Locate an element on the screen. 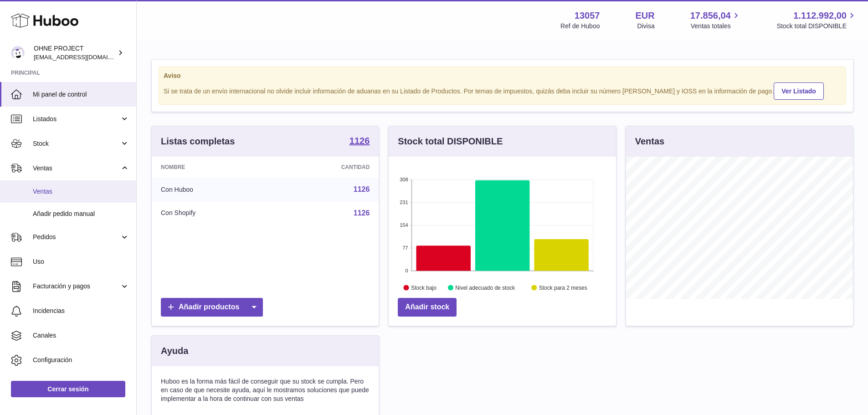  a: Ver Listado is located at coordinates (798, 91).